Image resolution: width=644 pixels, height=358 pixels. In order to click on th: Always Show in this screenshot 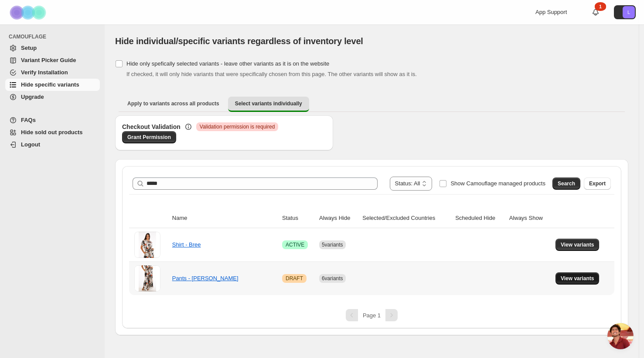, I will do `click(530, 218)`.